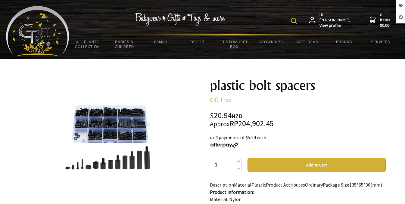 Image resolution: width=405 pixels, height=204 pixels. I want to click on a: Services, so click(381, 42).